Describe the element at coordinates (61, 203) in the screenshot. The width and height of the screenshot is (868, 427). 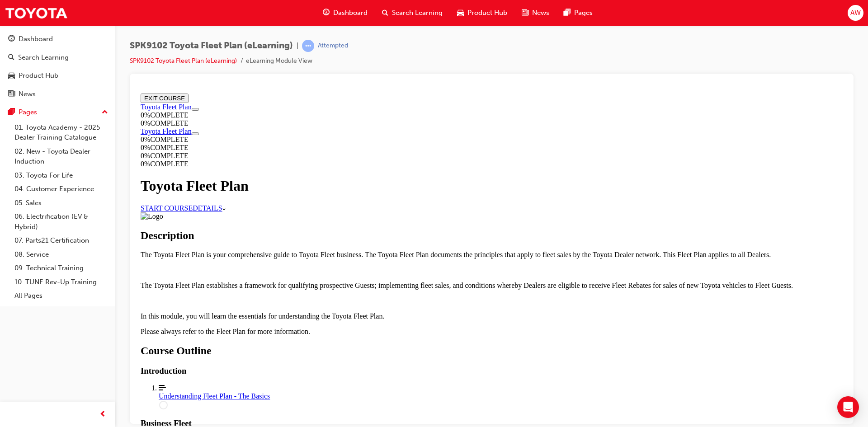
I see `a: 05. Sales` at that location.